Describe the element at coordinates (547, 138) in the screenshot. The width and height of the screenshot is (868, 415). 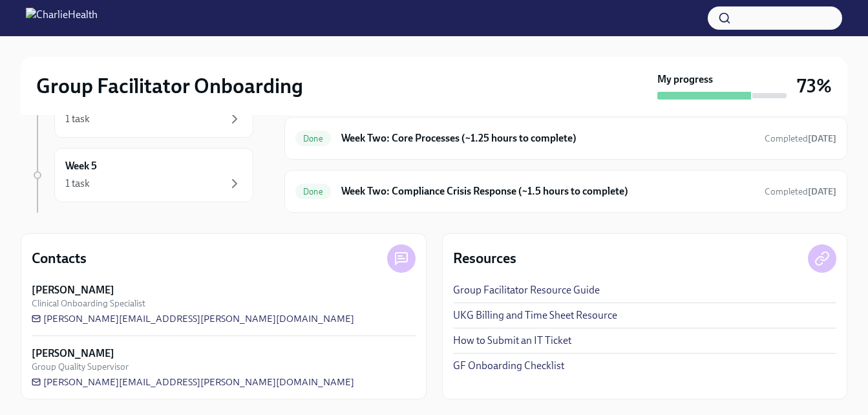
I see `h6: Week Two: Core Processes (~1.25 hours to complete)` at that location.